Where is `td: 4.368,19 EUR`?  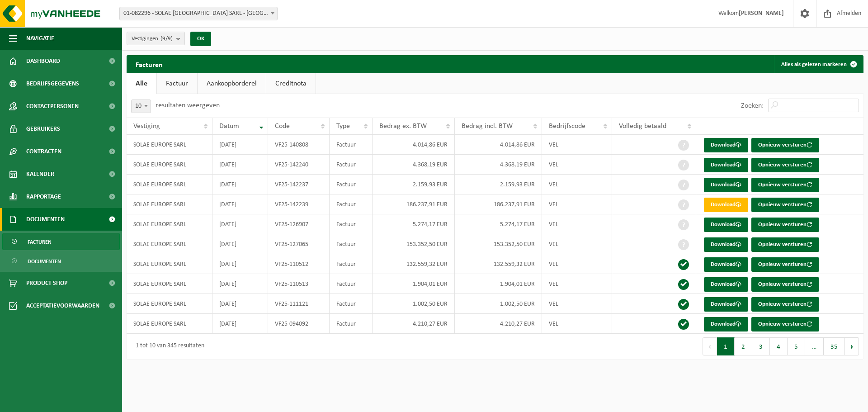
td: 4.368,19 EUR is located at coordinates (498, 164).